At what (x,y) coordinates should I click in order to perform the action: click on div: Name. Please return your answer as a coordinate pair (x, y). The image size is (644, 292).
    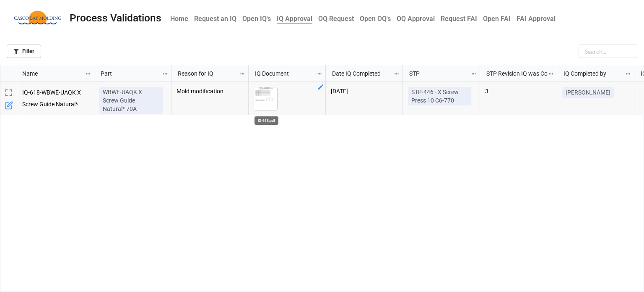
    Looking at the image, I should click on (51, 74).